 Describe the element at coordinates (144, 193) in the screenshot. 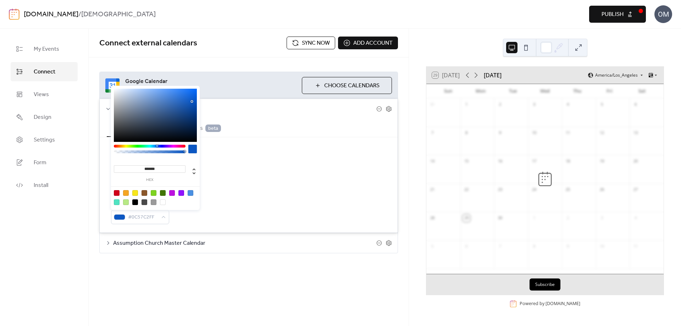

I see `div: #8B572A` at that location.